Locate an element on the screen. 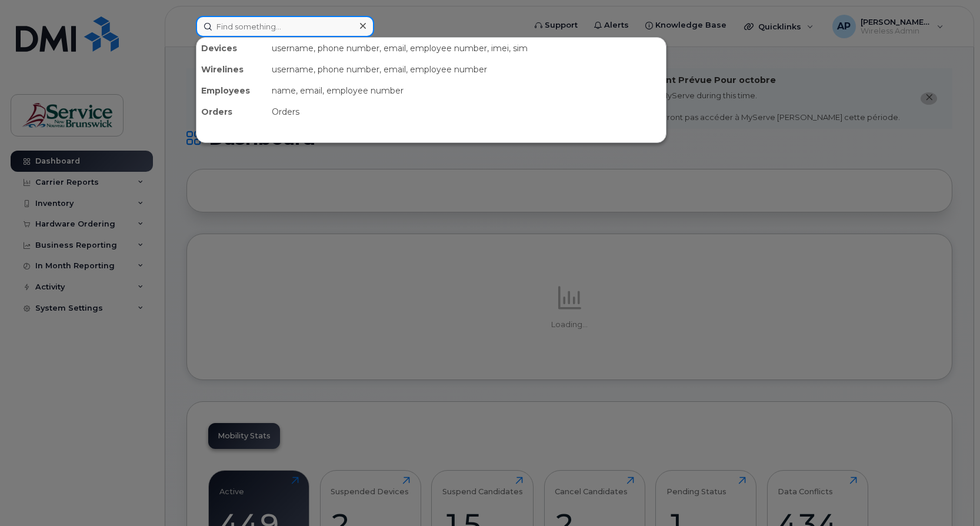 The width and height of the screenshot is (980, 526). div: username, phone number, email, employee number is located at coordinates (467, 69).